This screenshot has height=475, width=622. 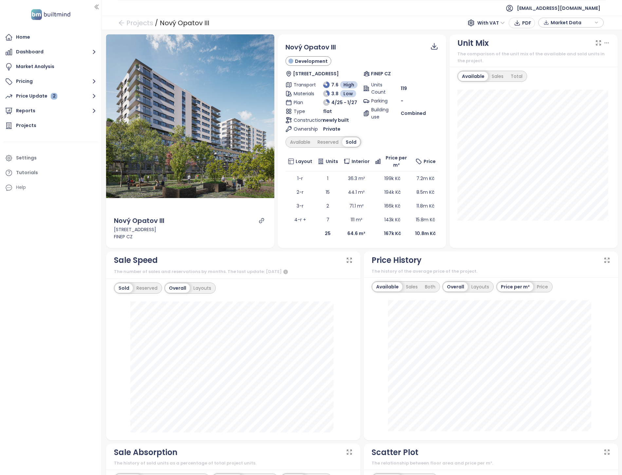 I want to click on div: The history of sold units as a percentage of total project units., so click(x=233, y=463).